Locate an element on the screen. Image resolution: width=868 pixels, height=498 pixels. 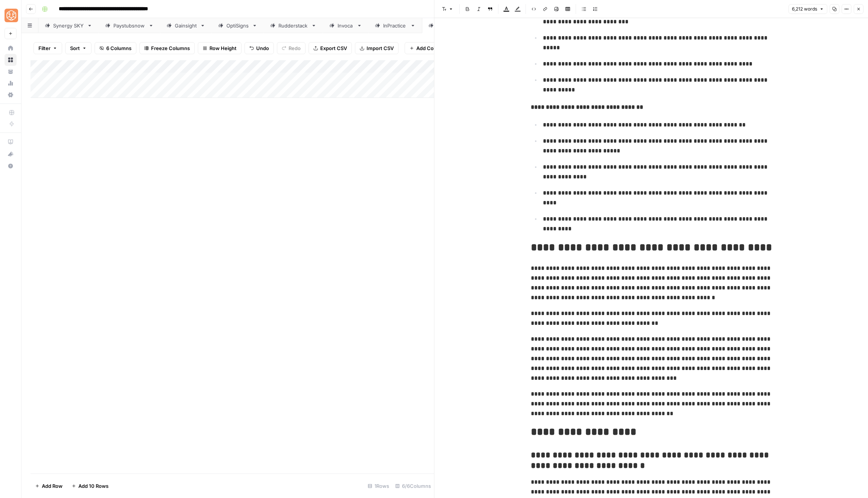
a: Paystubsnow is located at coordinates (129, 26).